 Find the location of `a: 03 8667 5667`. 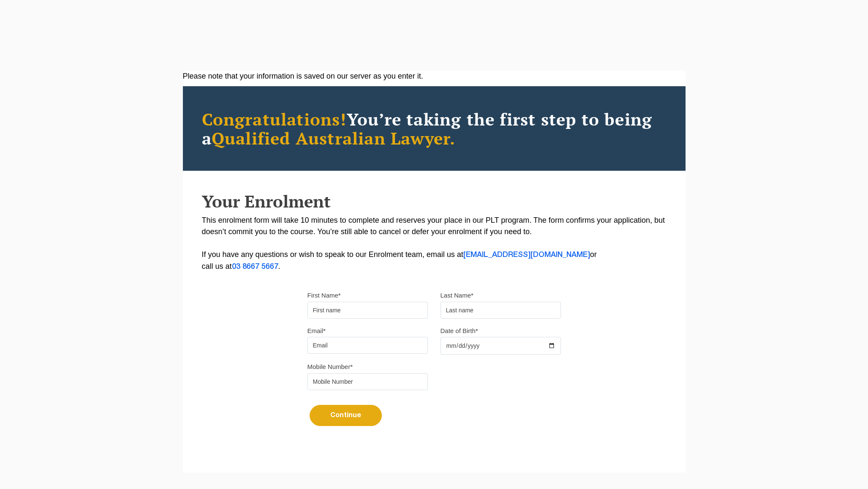

a: 03 8667 5667 is located at coordinates (255, 267).